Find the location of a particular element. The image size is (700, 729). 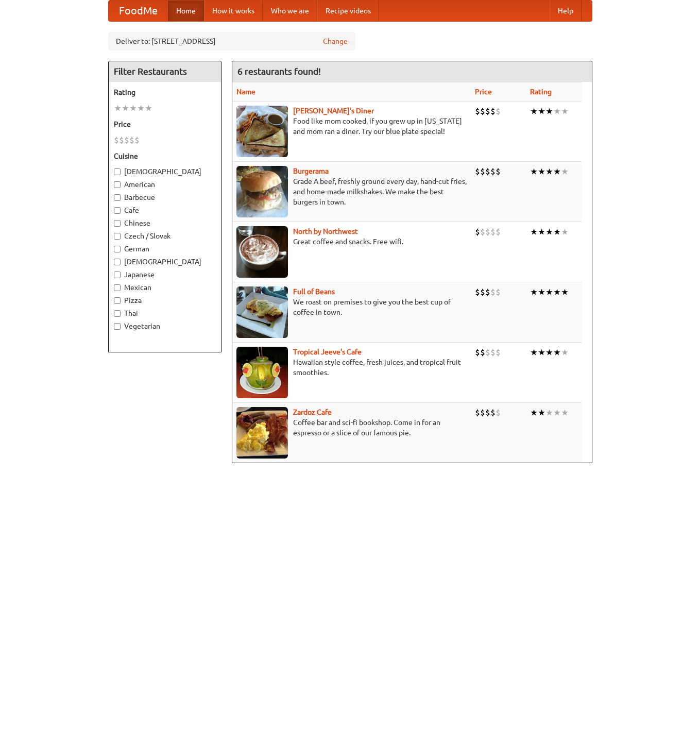

input: Japanese is located at coordinates (117, 275).